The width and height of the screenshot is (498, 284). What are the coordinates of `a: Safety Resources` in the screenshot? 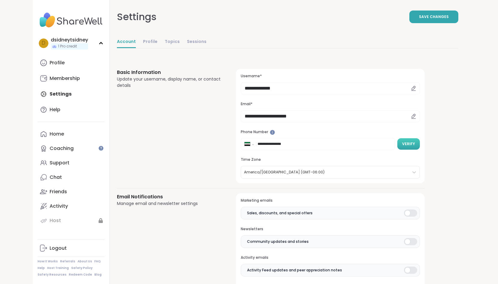 It's located at (52, 275).